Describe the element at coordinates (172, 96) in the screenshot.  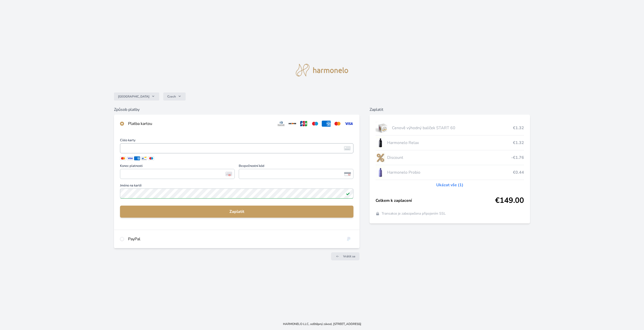
I see `span: Czech` at that location.